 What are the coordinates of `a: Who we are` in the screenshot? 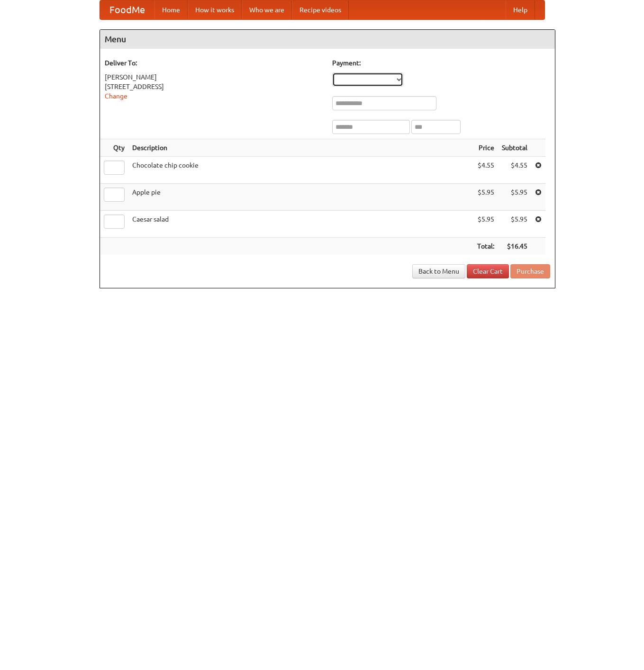 It's located at (267, 10).